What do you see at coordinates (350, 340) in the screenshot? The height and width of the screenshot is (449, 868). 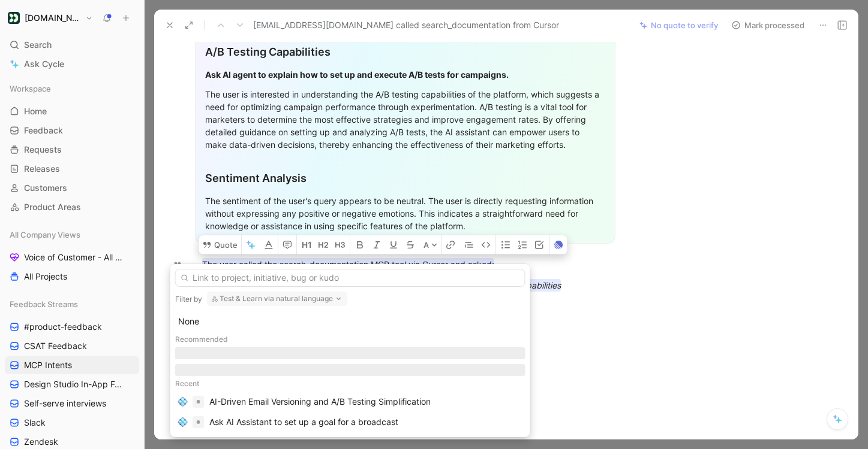 I see `div: Recommended` at bounding box center [350, 340].